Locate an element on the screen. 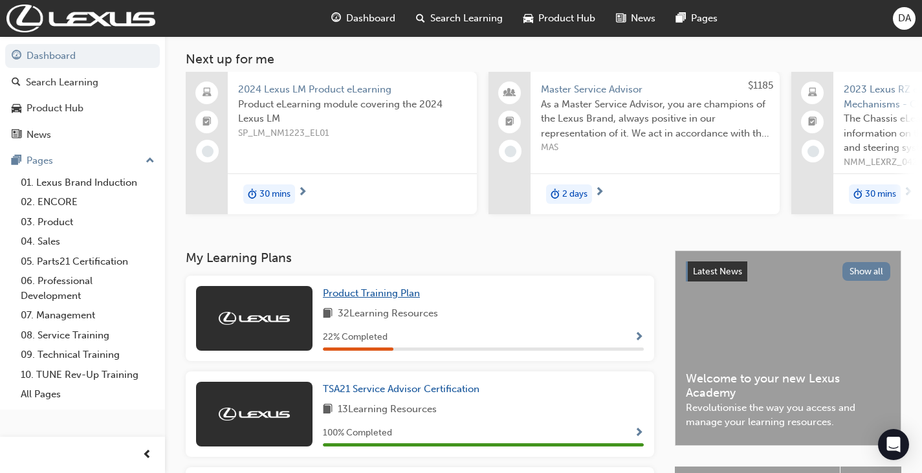  a: 2024 Lexus LM Product eLearningProduct eLearning module covering the 2024 Lexus LMSP_LM_NM1223_EL... is located at coordinates (331, 143).